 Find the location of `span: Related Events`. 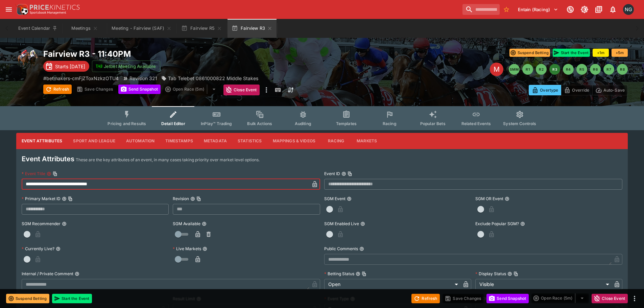

span: Related Events is located at coordinates (476, 124).